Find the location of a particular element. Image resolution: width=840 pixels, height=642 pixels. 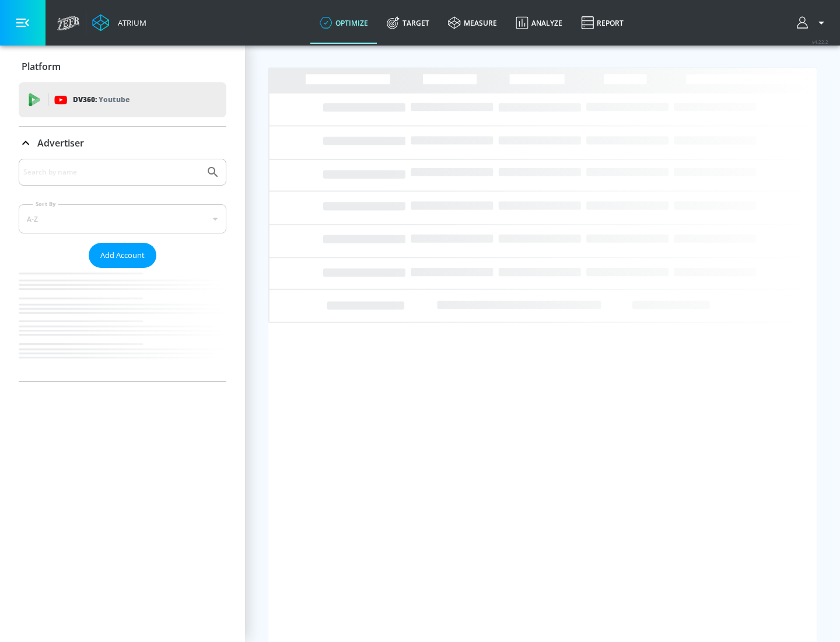

input: Search by name is located at coordinates (111, 172).